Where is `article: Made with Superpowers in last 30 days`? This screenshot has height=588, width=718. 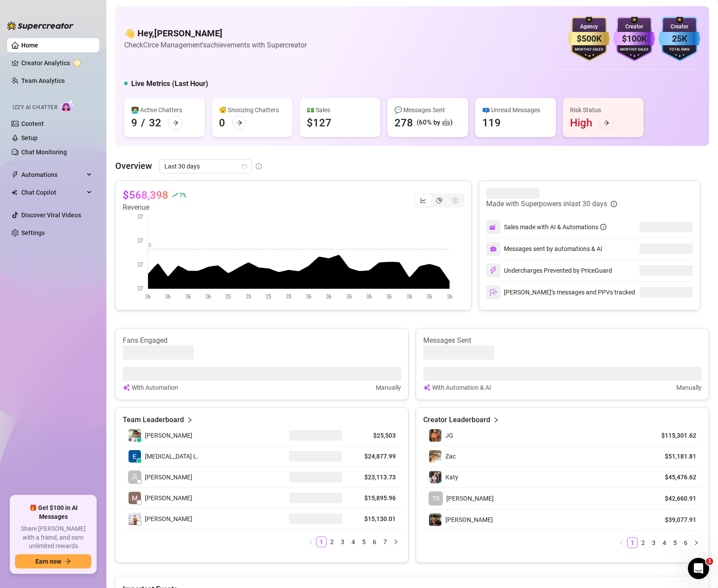 article: Made with Superpowers in last 30 days is located at coordinates (546, 204).